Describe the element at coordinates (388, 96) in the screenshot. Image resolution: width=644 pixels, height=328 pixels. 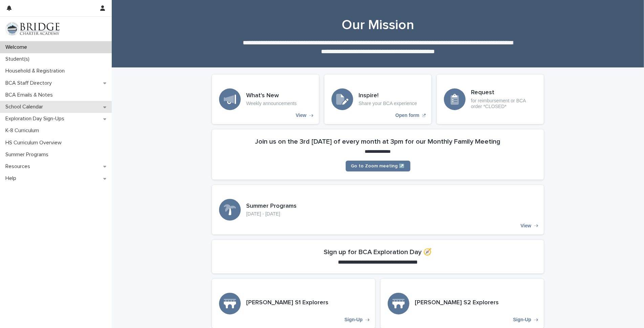
I see `h3: Inspire!` at that location.